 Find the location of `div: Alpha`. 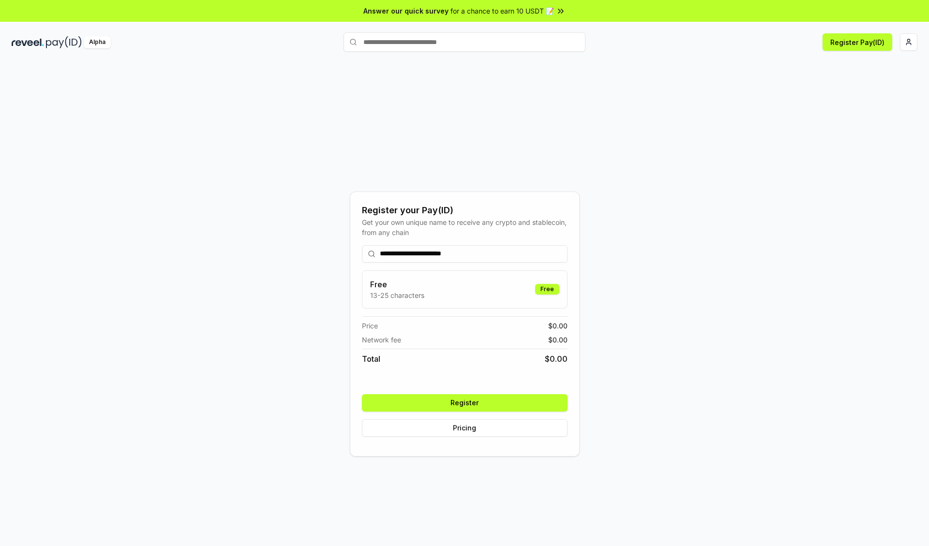

div: Alpha is located at coordinates (97, 42).